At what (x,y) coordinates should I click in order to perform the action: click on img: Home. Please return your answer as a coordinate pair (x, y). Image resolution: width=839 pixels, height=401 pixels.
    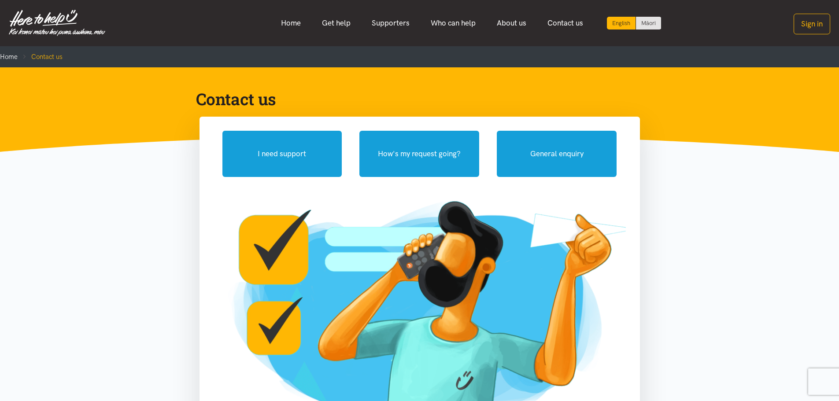
    Looking at the image, I should click on (57, 23).